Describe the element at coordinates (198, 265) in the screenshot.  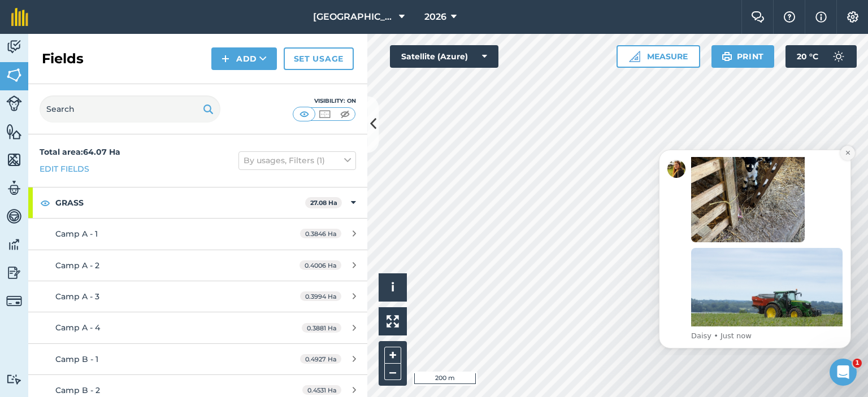
I see `a: Camp A - 20.4006 Ha` at that location.